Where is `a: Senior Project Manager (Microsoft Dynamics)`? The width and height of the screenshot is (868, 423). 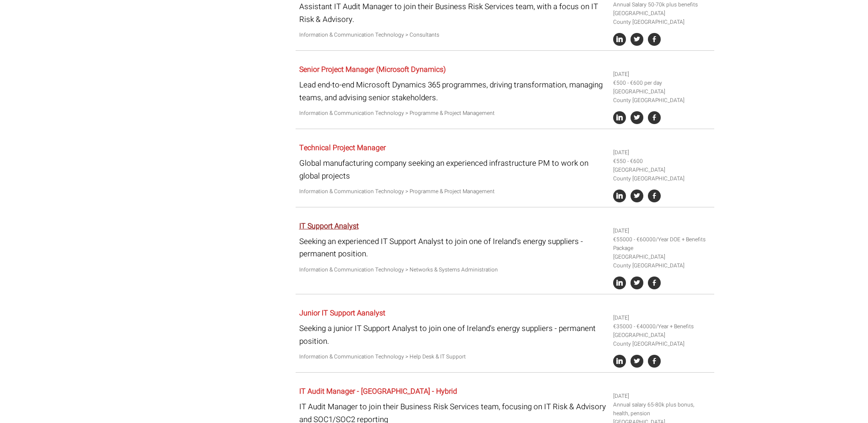
a: Senior Project Manager (Microsoft Dynamics) is located at coordinates (372, 70).